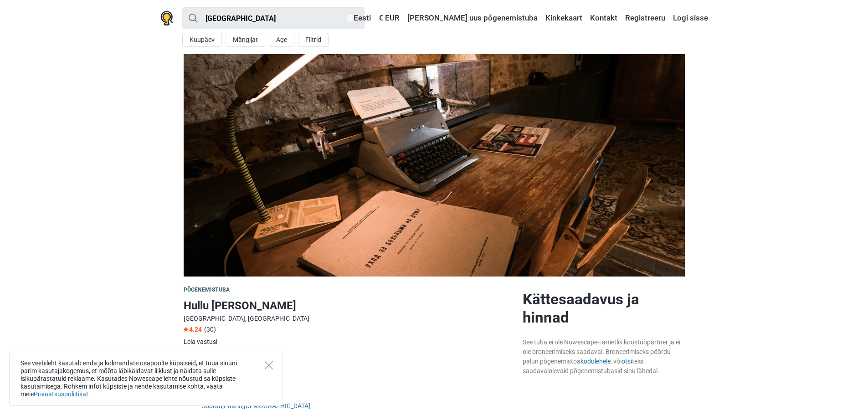 The width and height of the screenshot is (868, 415). What do you see at coordinates (689, 18) in the screenshot?
I see `a: Logi sisse` at bounding box center [689, 18].